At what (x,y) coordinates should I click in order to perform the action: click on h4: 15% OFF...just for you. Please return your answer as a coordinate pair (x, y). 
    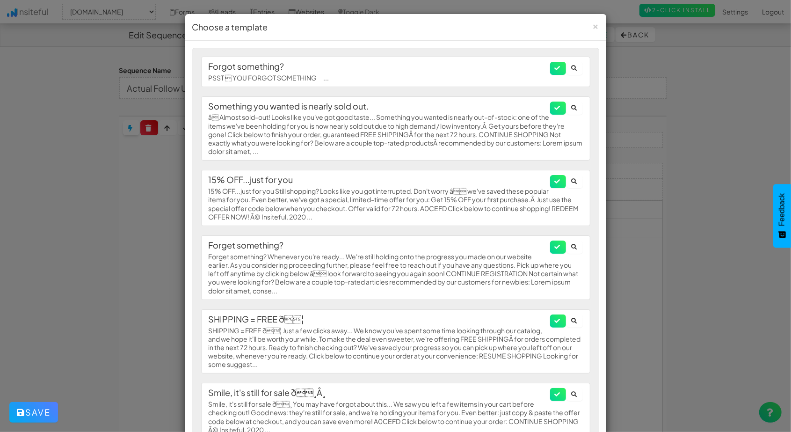
    Looking at the image, I should click on (396, 180).